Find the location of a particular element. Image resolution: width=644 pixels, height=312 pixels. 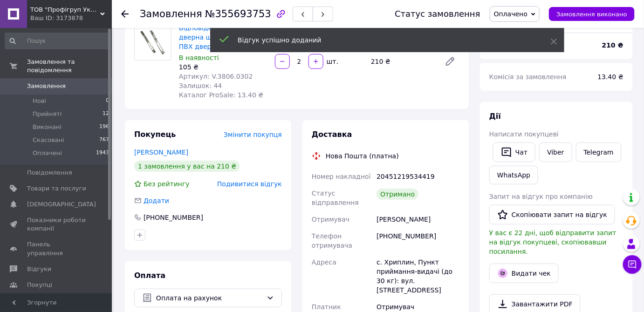

span: Номер накладної is located at coordinates (341, 177).